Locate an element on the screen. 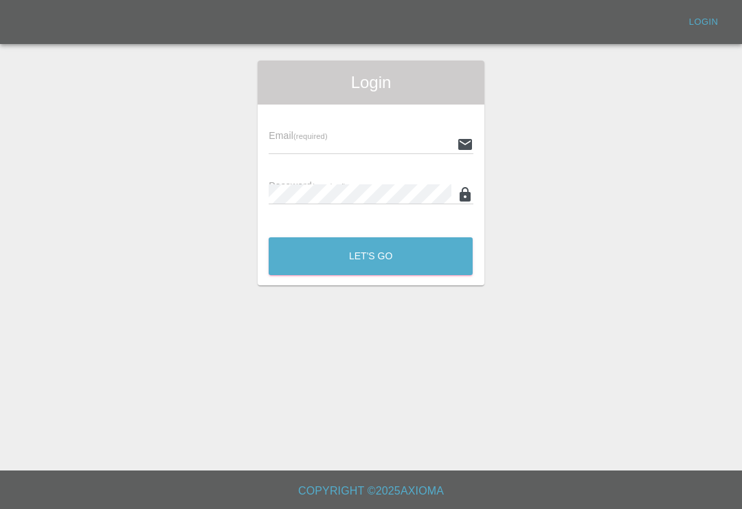  span: Login is located at coordinates (370, 82).